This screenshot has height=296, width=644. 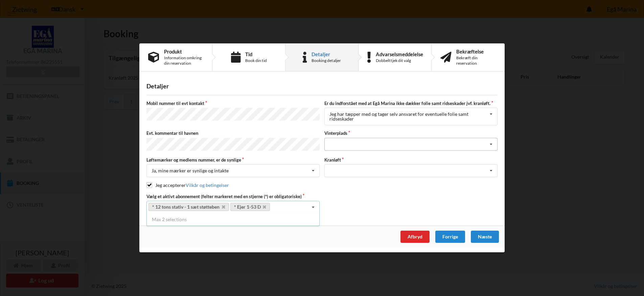 What do you see at coordinates (415, 237) in the screenshot?
I see `div: Afbryd` at bounding box center [415, 237].